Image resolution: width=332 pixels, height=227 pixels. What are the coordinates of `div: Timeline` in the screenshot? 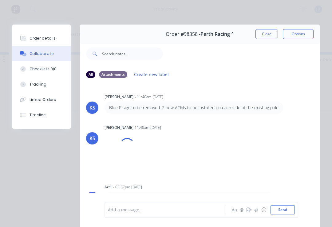 It's located at (37, 115).